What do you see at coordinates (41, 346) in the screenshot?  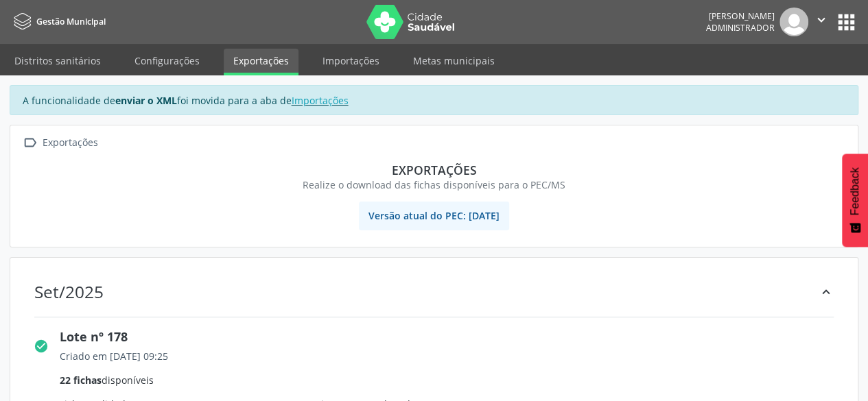 I see `i: check_circle` at bounding box center [41, 346].